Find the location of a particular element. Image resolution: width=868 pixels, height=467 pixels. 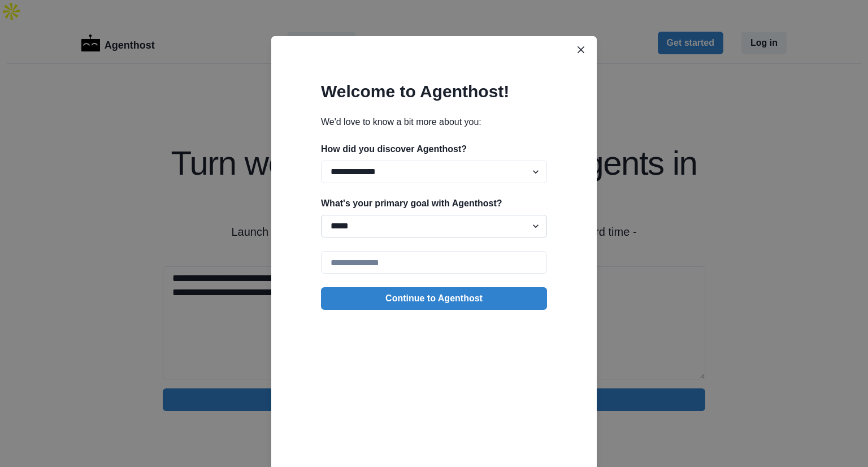

p: How did you discover Agenthost? is located at coordinates (434, 149).